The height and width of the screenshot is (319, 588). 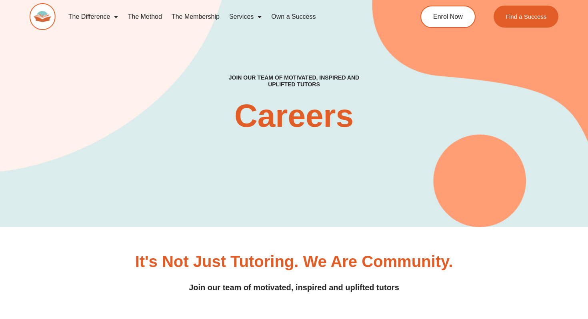 What do you see at coordinates (145, 17) in the screenshot?
I see `a: The Method` at bounding box center [145, 17].